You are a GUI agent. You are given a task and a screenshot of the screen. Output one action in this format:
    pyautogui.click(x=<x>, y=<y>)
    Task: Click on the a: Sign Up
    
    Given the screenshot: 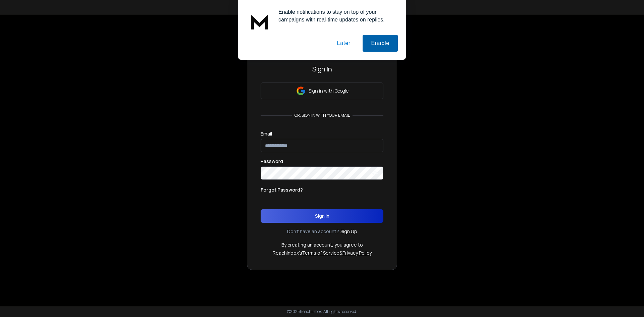 What is the action you would take?
    pyautogui.click(x=349, y=231)
    